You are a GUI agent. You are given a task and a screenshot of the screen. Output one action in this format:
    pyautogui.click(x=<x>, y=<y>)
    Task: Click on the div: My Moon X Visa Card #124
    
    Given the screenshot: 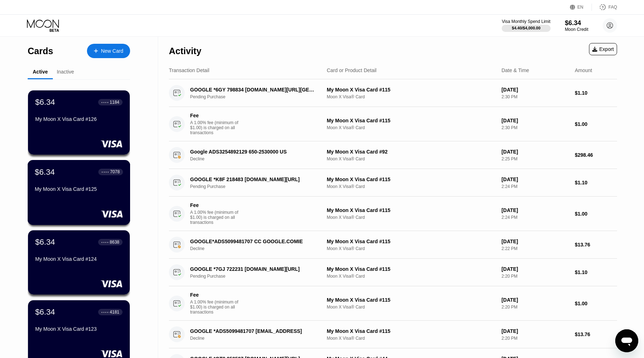 What is the action you would take?
    pyautogui.click(x=79, y=259)
    